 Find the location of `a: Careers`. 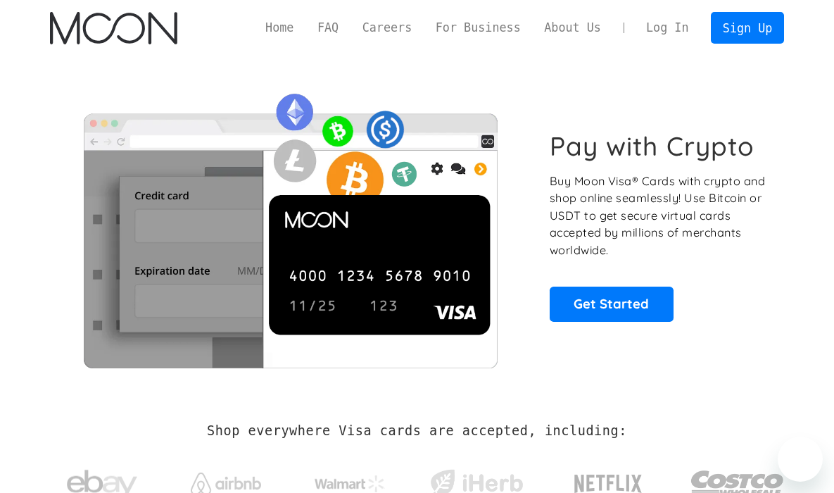

a: Careers is located at coordinates (387, 27).